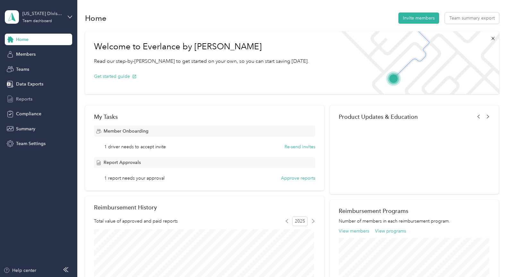 The height and width of the screenshot is (277, 510). What do you see at coordinates (204, 117) in the screenshot?
I see `div: My Tasks` at bounding box center [204, 117].